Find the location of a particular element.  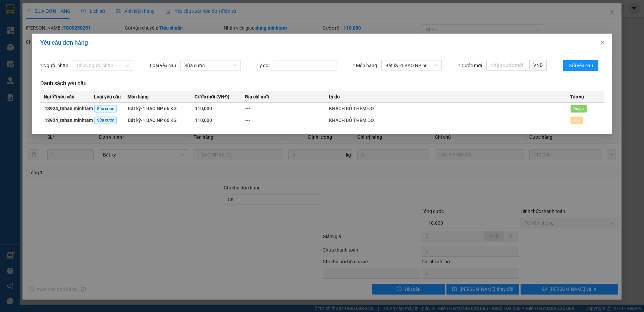

input: Lý do is located at coordinates (304, 65).